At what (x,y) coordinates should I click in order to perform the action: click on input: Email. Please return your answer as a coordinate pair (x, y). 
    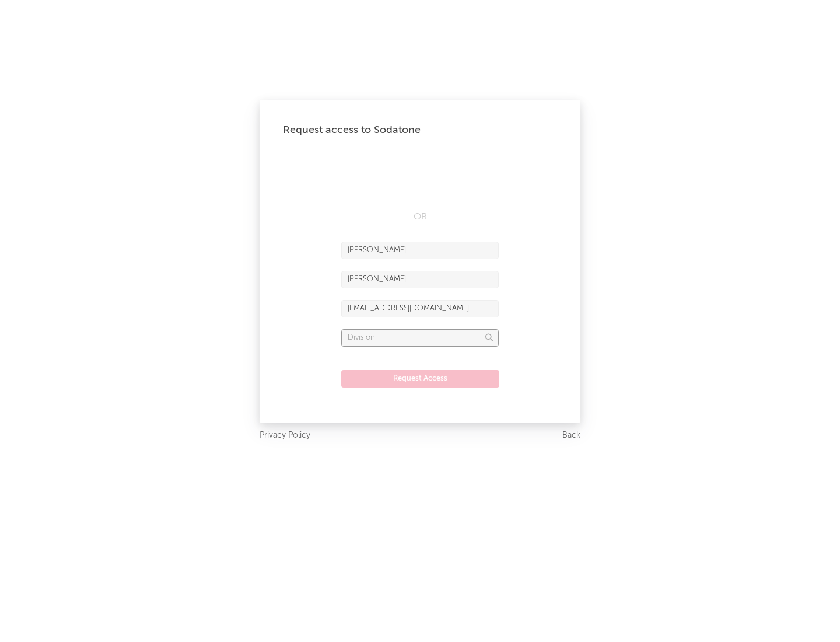
    Looking at the image, I should click on (420, 309).